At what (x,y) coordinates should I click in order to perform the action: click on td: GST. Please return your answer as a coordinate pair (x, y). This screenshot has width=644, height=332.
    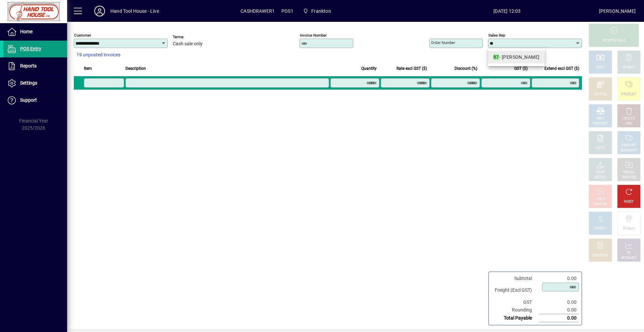
    Looking at the image, I should click on (515, 302).